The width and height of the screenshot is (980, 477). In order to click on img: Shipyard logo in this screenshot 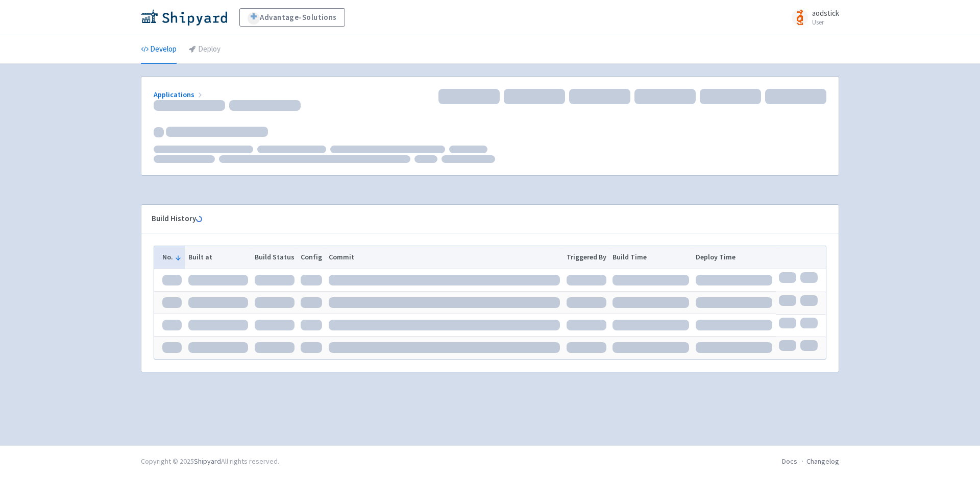, I will do `click(184, 17)`.